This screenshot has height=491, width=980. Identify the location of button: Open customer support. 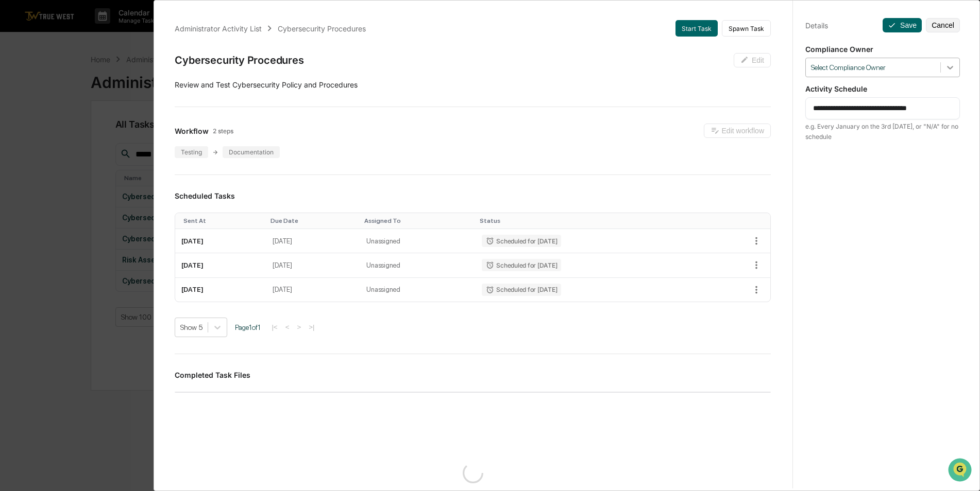
(13, 13).